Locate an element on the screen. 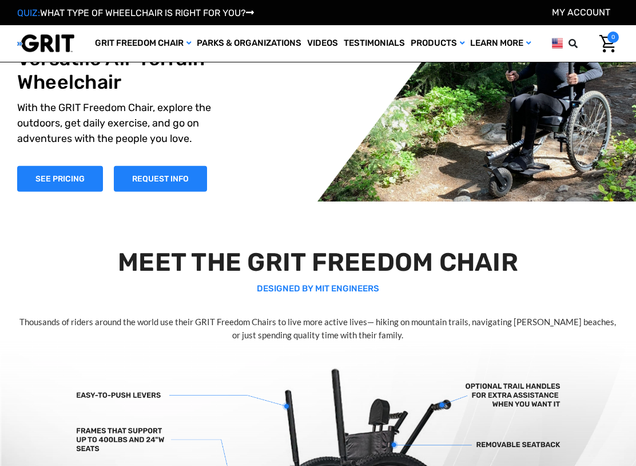 The width and height of the screenshot is (636, 466). input: Search is located at coordinates (588, 43).